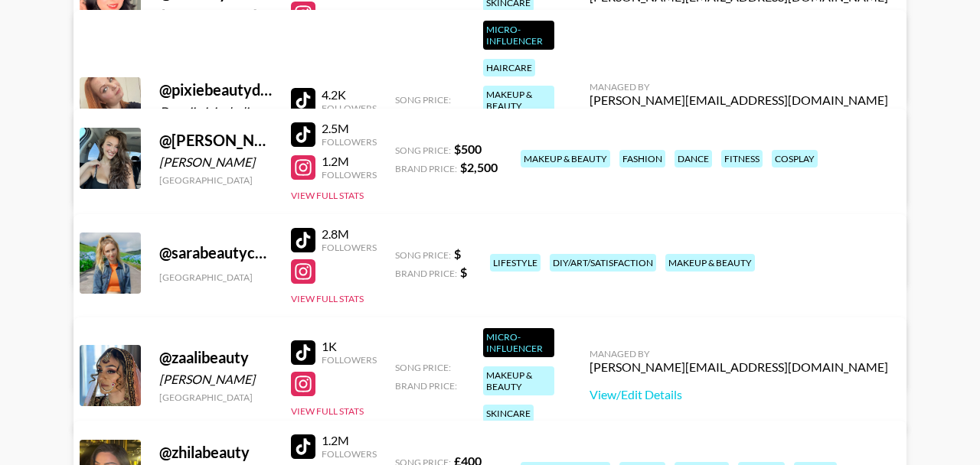 The height and width of the screenshot is (465, 980). I want to click on div: @ zhilabeauty, so click(216, 452).